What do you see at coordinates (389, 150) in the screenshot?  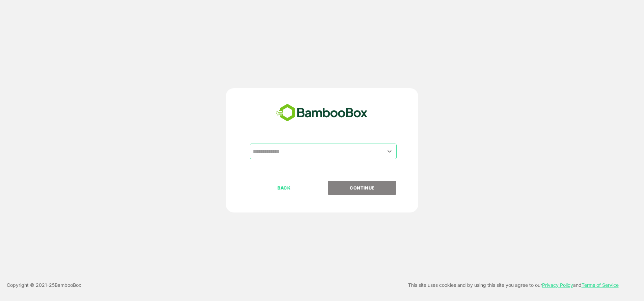 I see `button: Open` at bounding box center [389, 150].